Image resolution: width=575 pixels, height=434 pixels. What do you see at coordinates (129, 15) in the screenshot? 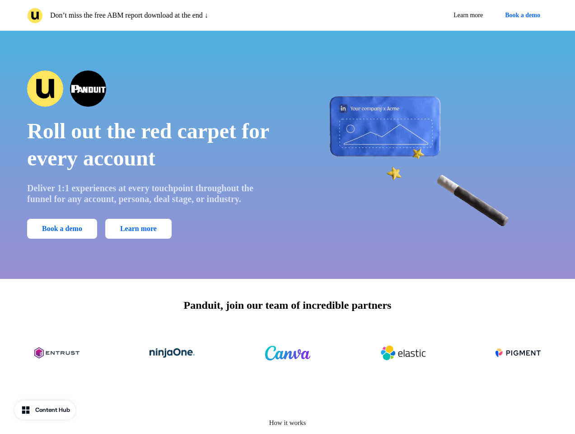
I see `p: Don’t miss the free ABM report download at the end ↓` at bounding box center [129, 15].